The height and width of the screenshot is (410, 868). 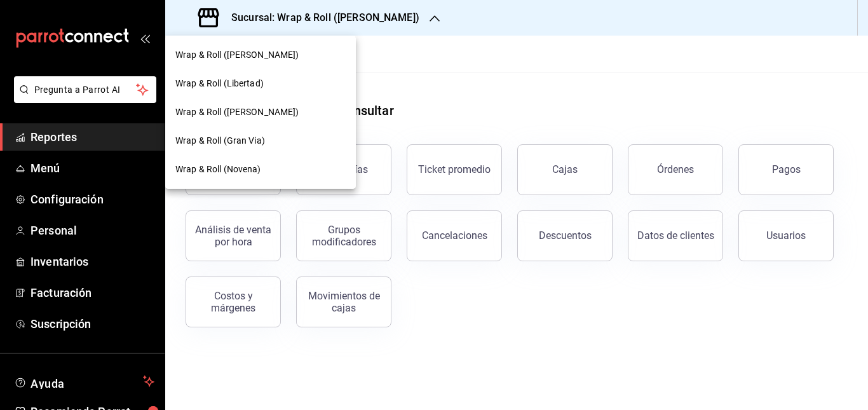 I want to click on div: Wrap & Roll (Novena), so click(x=260, y=169).